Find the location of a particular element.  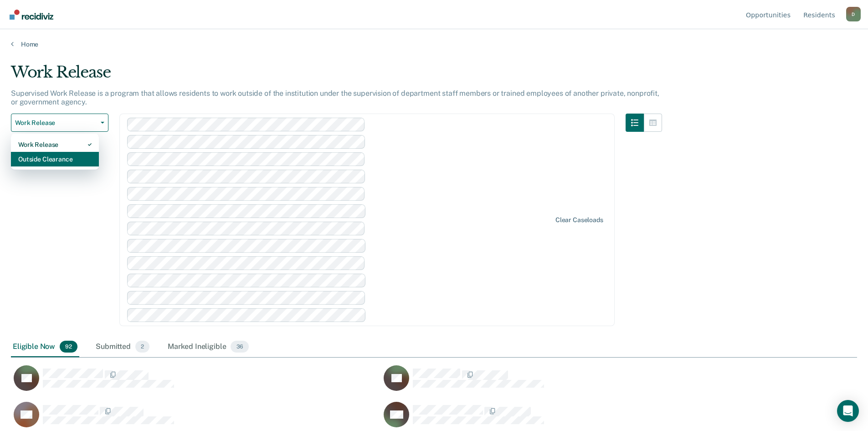

div: Marked Ineligible36 is located at coordinates (208, 347).